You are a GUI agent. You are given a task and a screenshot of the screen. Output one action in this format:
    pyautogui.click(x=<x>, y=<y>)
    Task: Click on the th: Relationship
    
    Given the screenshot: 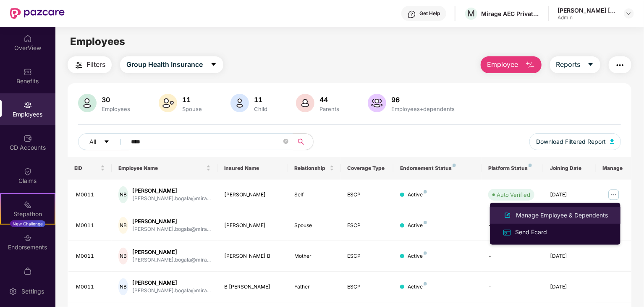 What is the action you would take?
    pyautogui.click(x=315, y=168)
    